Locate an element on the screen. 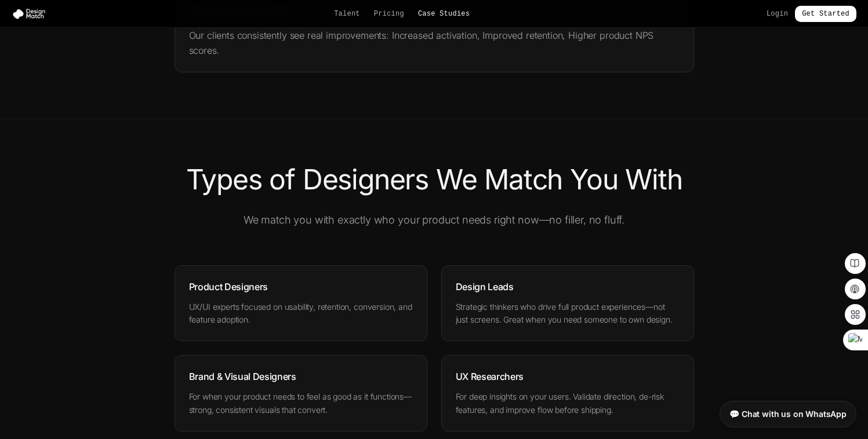  div: Our clients consistently see real improvements: Increased activation, Improved retention, Higher ... is located at coordinates (434, 43).